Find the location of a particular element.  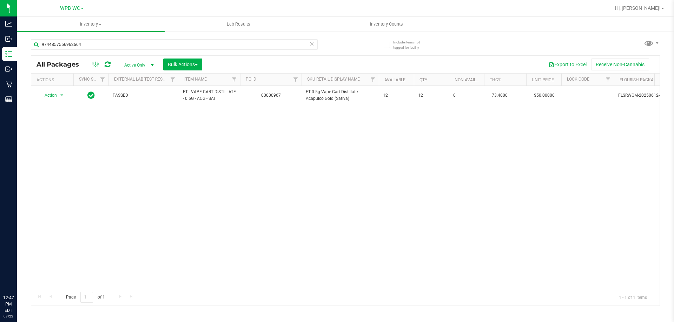

a: 00000967 is located at coordinates (271, 95).